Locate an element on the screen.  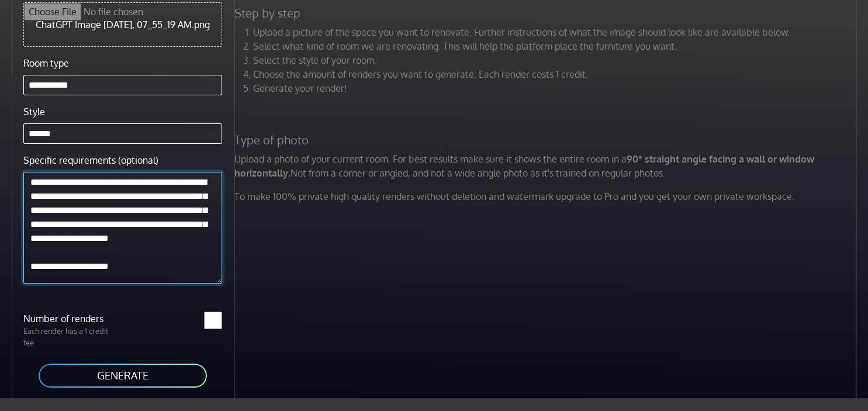
li: Select the style of your room. is located at coordinates (556, 60).